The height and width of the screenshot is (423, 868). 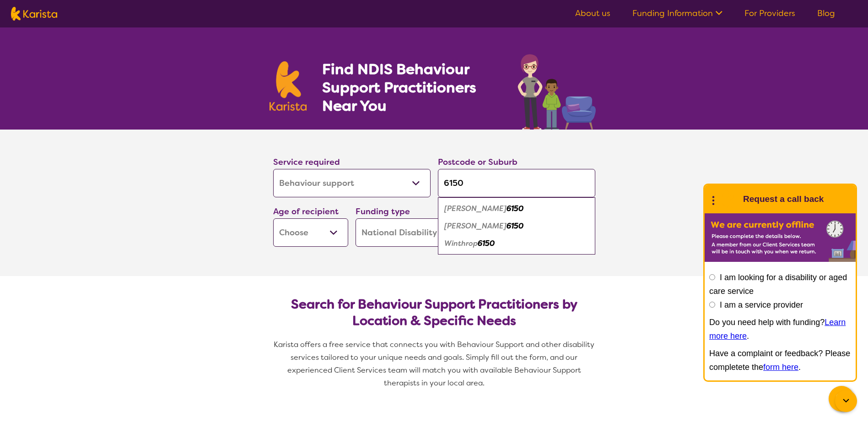 I want to click on label: I am looking for a disability or aged care service, so click(x=778, y=284).